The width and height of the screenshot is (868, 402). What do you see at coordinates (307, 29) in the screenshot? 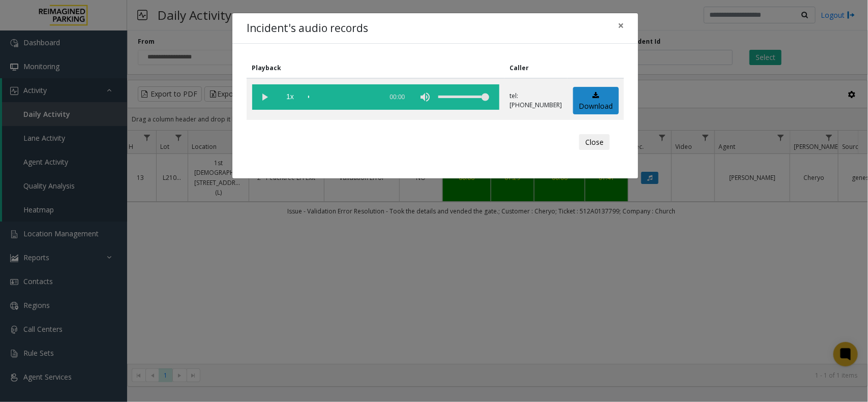
I see `h4: Incident's audio records` at bounding box center [307, 29].